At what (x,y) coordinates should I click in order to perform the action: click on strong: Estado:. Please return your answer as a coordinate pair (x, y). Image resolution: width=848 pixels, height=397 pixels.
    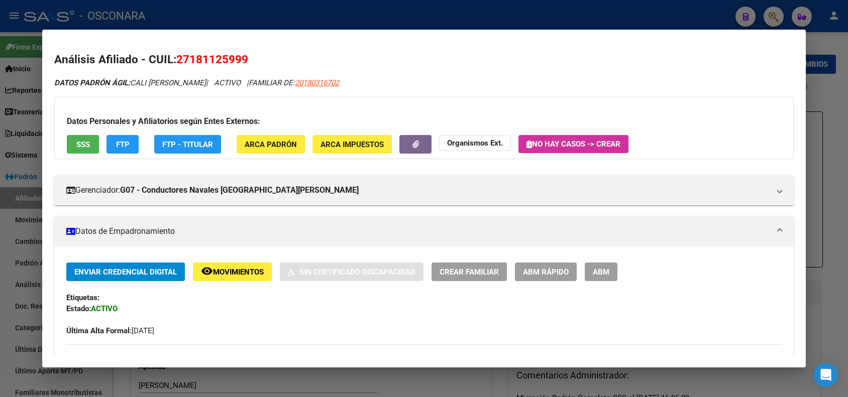
    Looking at the image, I should click on (78, 309).